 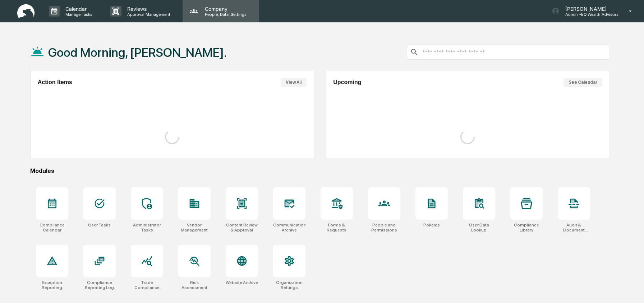 I want to click on div: Trade Compliance, so click(x=147, y=285).